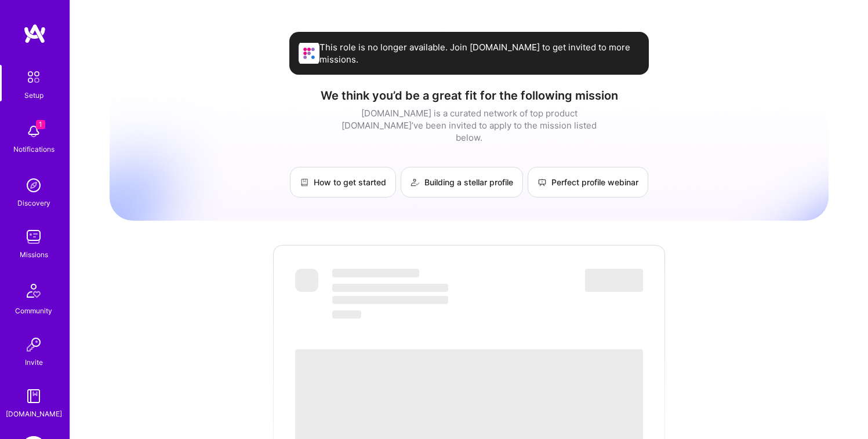 The height and width of the screenshot is (439, 868). I want to click on div: Community, so click(34, 310).